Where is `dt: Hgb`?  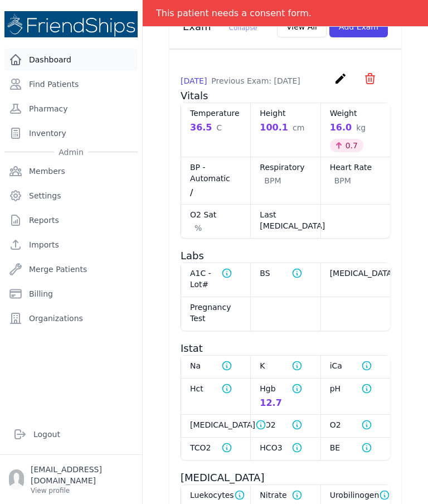
dt: Hgb is located at coordinates (285, 388).